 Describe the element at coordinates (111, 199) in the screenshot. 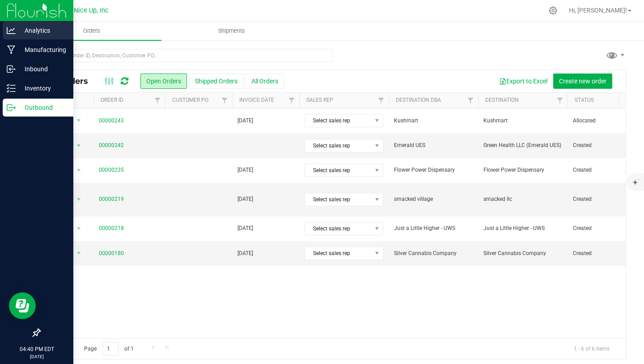

I see `a: 00000219` at that location.